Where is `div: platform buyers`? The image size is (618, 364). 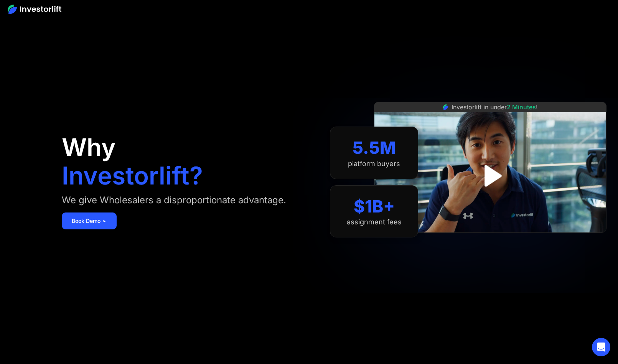 div: platform buyers is located at coordinates (374, 164).